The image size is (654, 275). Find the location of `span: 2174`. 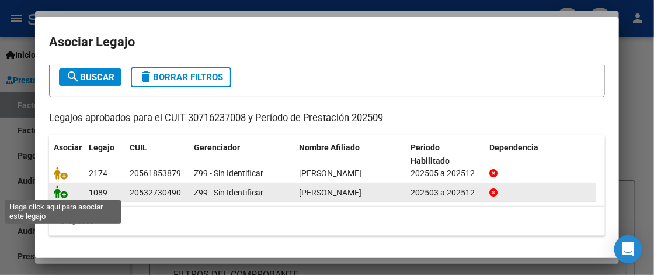

span: 2174 is located at coordinates (98, 173).